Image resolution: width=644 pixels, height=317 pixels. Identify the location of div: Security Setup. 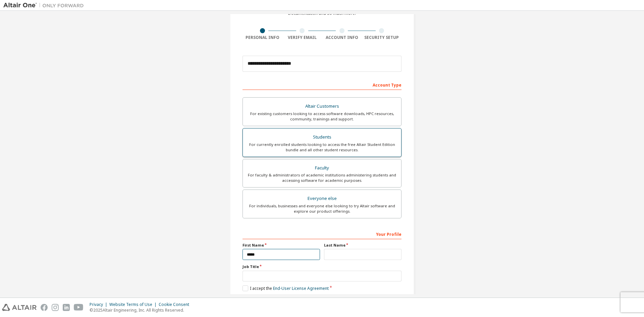
(381, 37).